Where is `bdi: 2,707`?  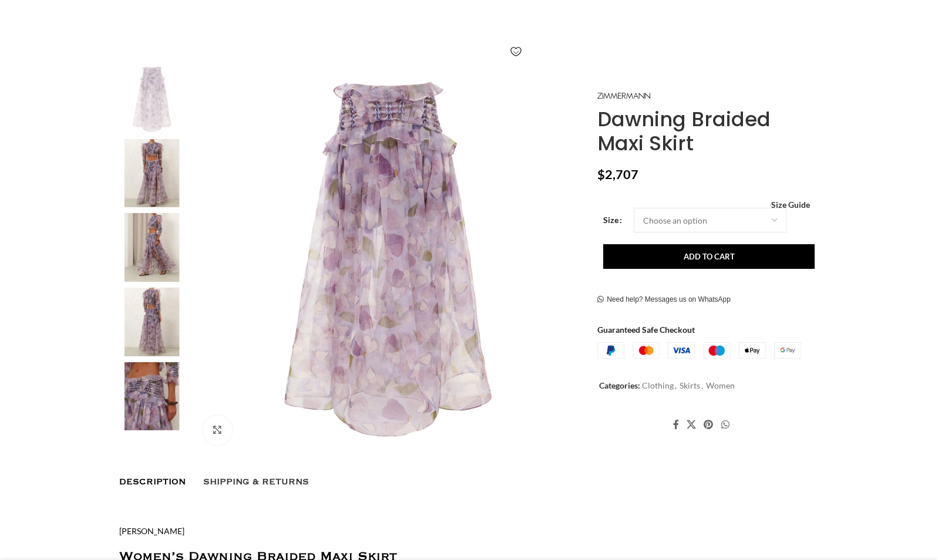
bdi: 2,707 is located at coordinates (617, 174).